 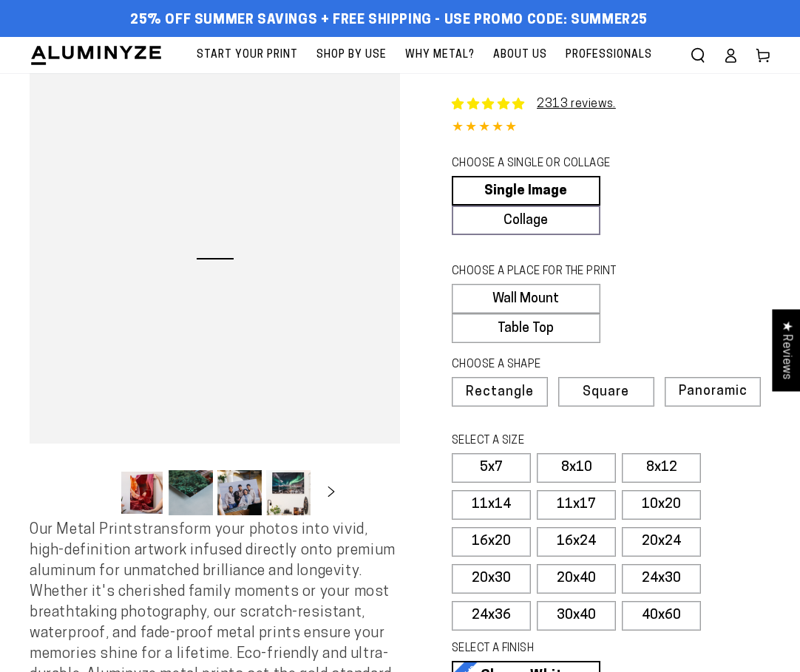 I want to click on label: 20x30, so click(x=491, y=579).